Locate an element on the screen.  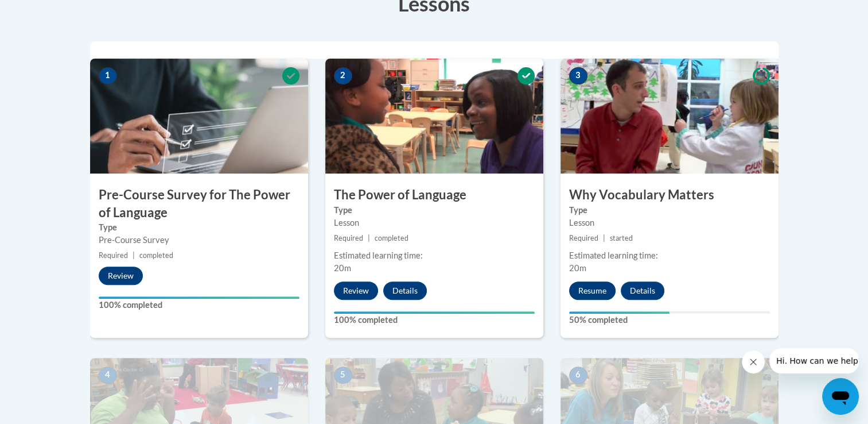
h3: The Power of Language is located at coordinates (434, 194).